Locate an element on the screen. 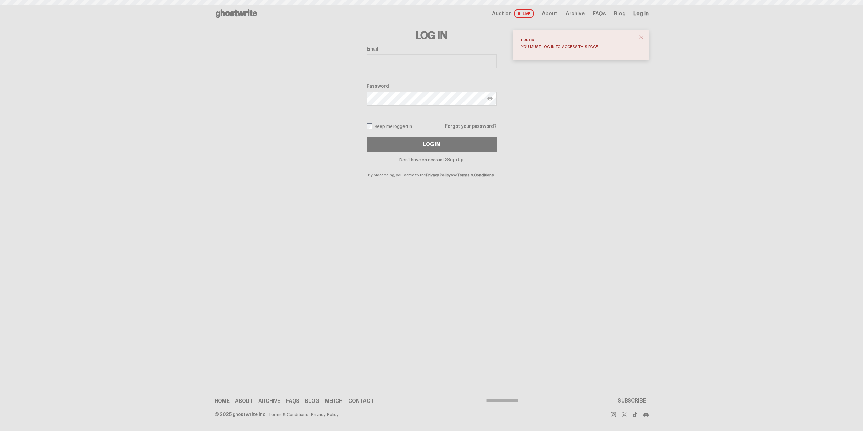 The image size is (868, 431). div: You must log in to access this page. is located at coordinates (578, 47).